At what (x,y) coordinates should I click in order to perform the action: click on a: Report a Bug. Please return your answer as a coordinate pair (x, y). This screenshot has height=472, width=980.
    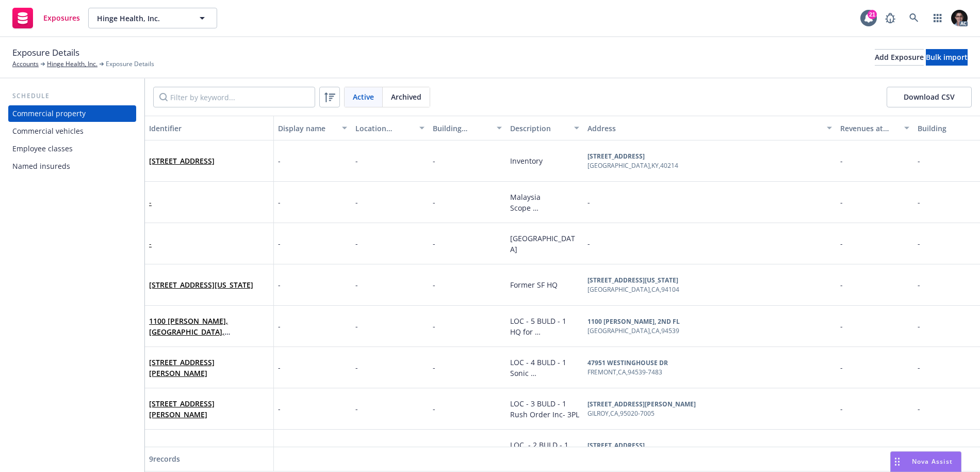
    Looking at the image, I should click on (890, 18).